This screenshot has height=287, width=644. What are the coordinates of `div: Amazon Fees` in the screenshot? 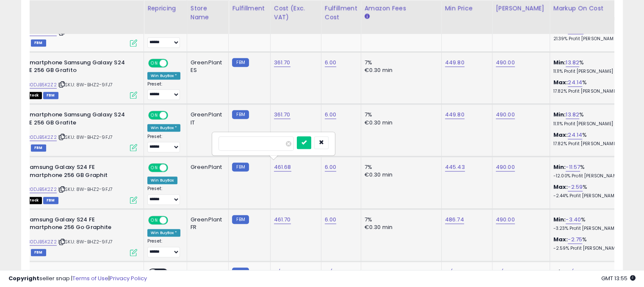 It's located at (401, 8).